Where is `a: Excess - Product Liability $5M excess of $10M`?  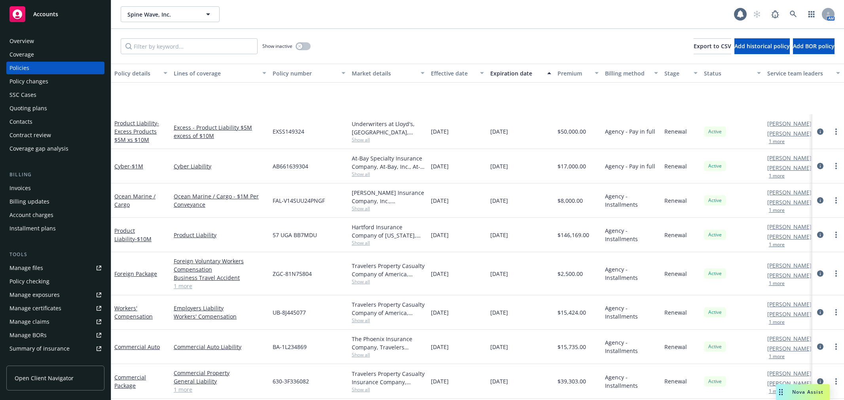 a: Excess - Product Liability $5M excess of $10M is located at coordinates (220, 132).